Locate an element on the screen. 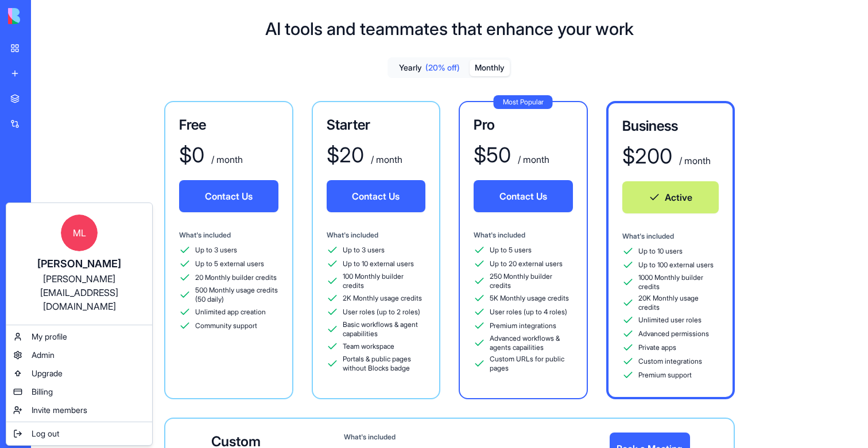 The height and width of the screenshot is (448, 868). span: Upgrade is located at coordinates (47, 373).